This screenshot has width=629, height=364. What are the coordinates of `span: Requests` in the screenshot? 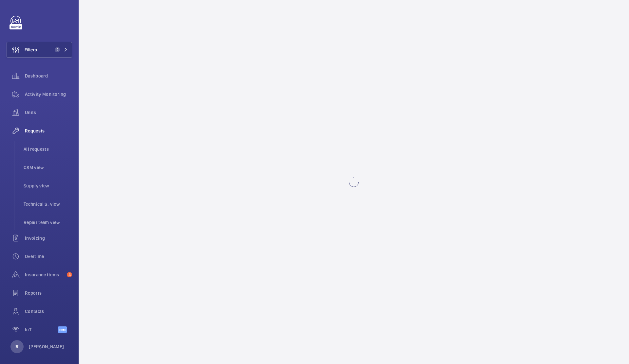 It's located at (49, 131).